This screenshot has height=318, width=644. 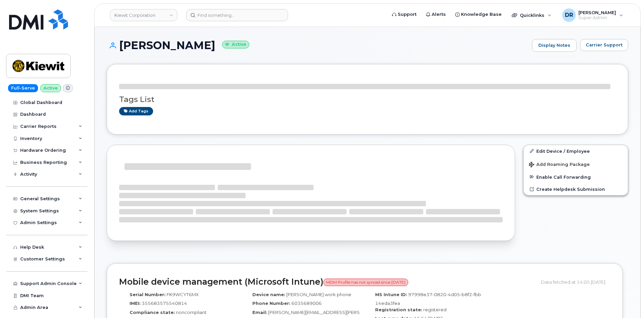 What do you see at coordinates (576, 164) in the screenshot?
I see `button: Add Roaming Package` at bounding box center [576, 164].